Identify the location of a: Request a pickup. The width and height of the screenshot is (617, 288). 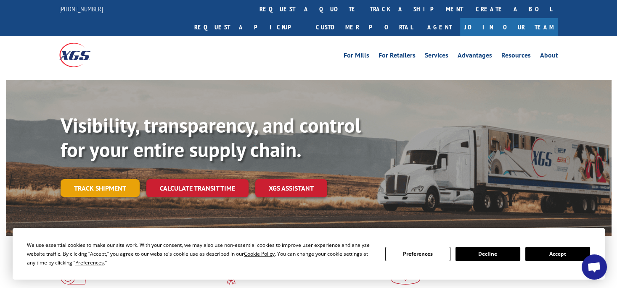
(248, 27).